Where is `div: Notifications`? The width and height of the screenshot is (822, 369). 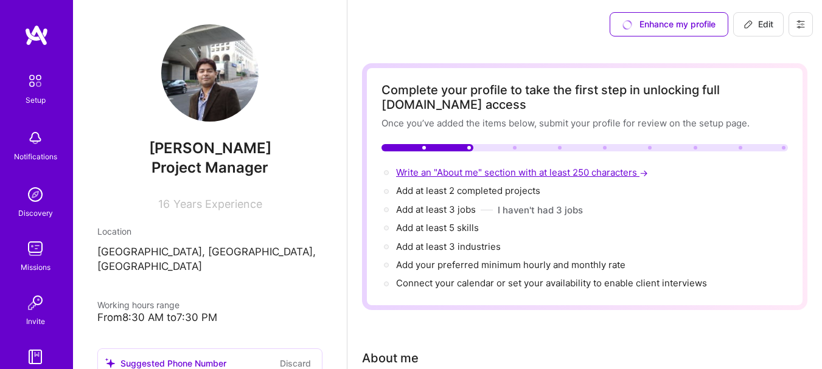
div: Notifications is located at coordinates (35, 156).